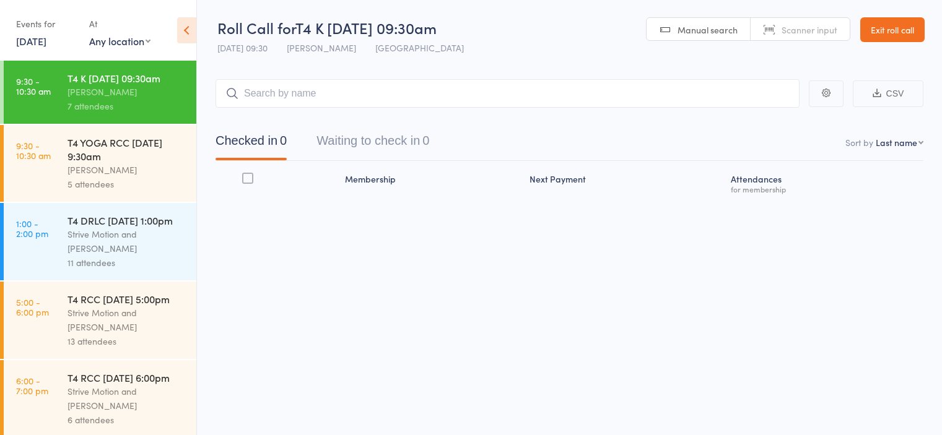 The width and height of the screenshot is (942, 435). What do you see at coordinates (120, 41) in the screenshot?
I see `div: Any location` at bounding box center [120, 41].